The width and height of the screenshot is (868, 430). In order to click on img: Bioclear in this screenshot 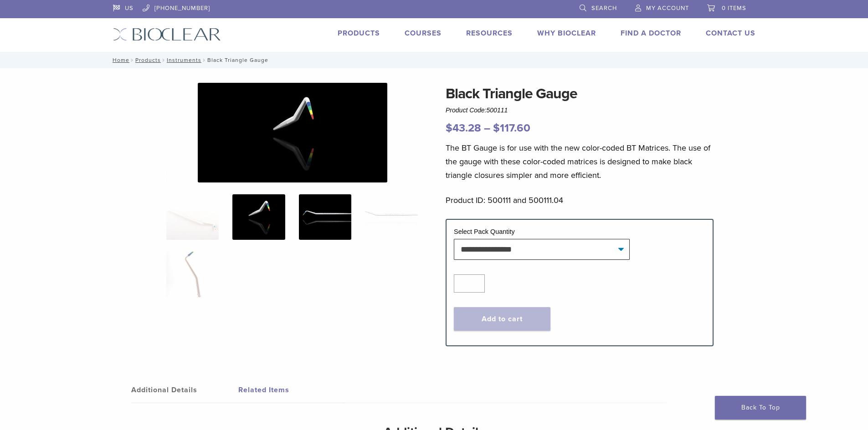, I will do `click(167, 34)`.